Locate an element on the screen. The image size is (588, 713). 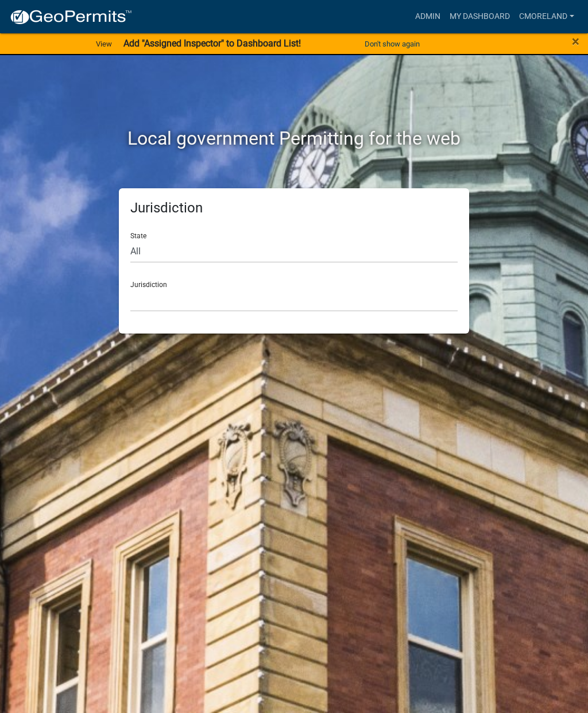
a: cmoreland is located at coordinates (547, 16).